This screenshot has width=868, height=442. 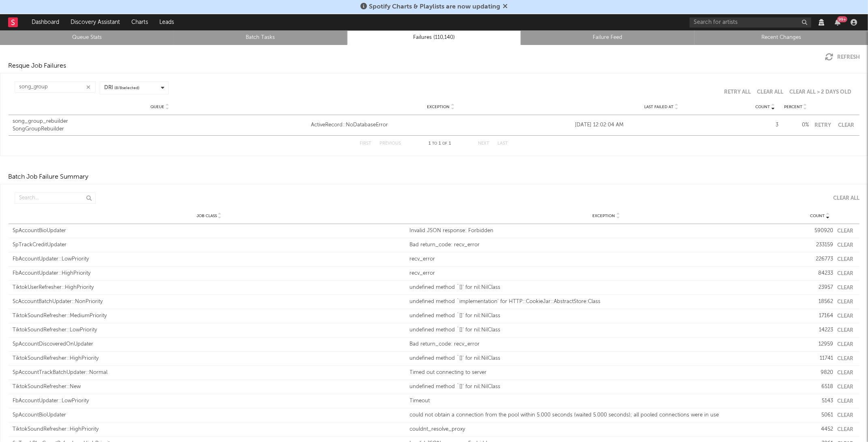 I want to click on span: ( 8 / 8 selected), so click(x=127, y=88).